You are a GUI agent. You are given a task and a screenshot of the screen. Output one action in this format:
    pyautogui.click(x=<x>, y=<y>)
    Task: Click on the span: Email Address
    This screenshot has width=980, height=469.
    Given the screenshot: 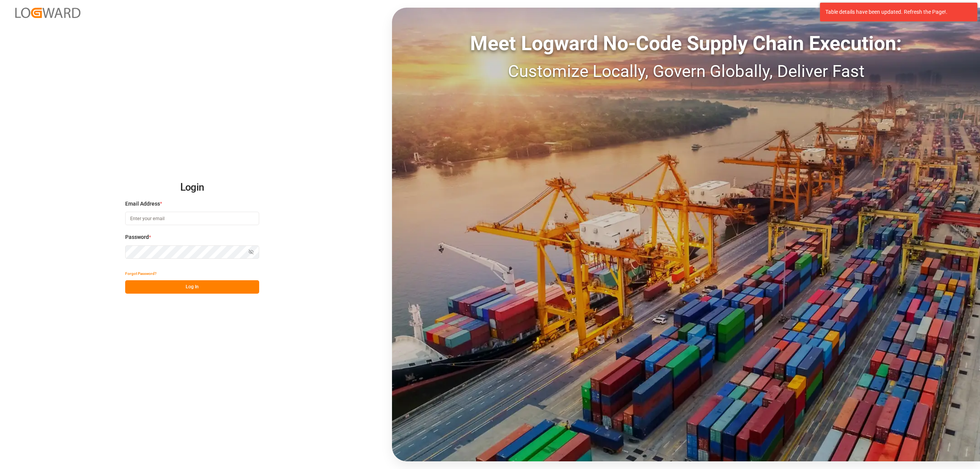 What is the action you would take?
    pyautogui.click(x=142, y=204)
    